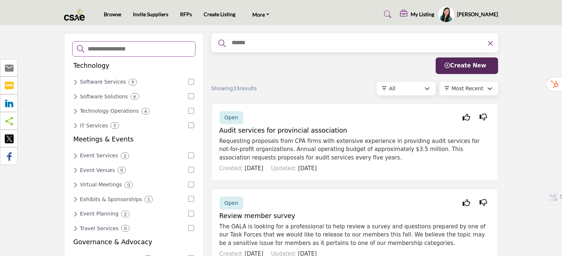 The height and width of the screenshot is (256, 562). I want to click on p: The OALA is looking for a professional to help review a survey and questions prepared by one of o..., so click(355, 235).